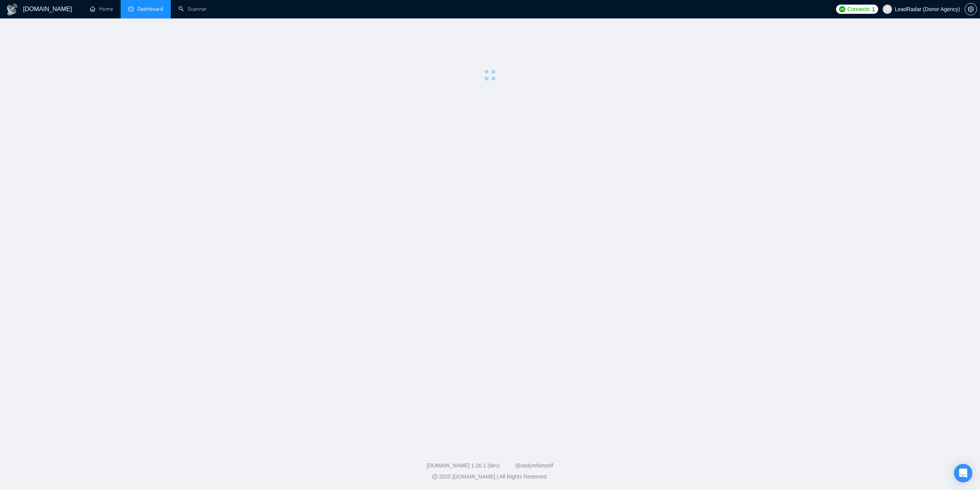 The width and height of the screenshot is (980, 490). Describe the element at coordinates (102, 9) in the screenshot. I see `a: homeHome` at that location.